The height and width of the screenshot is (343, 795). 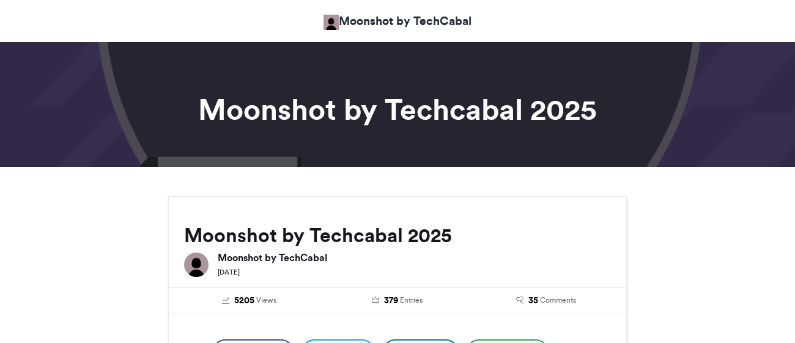 I want to click on span: Comments, so click(x=558, y=300).